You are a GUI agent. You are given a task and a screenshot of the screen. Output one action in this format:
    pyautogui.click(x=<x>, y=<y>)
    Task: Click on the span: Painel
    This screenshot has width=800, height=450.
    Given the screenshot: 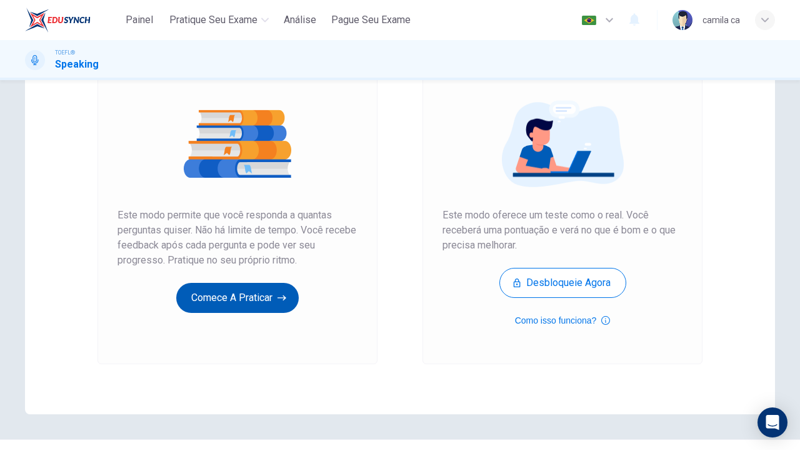 What is the action you would take?
    pyautogui.click(x=139, y=20)
    